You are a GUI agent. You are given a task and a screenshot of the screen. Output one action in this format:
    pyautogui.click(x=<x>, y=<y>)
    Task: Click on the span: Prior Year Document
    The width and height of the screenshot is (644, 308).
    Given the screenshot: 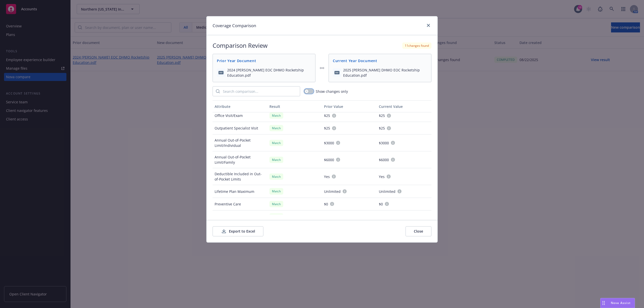 What is the action you would take?
    pyautogui.click(x=264, y=61)
    